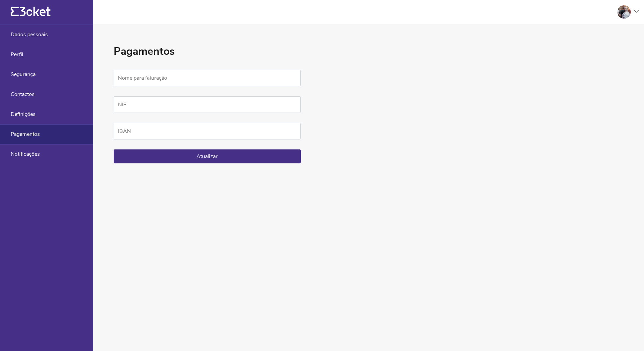 The image size is (644, 351). Describe the element at coordinates (17, 54) in the screenshot. I see `span: Perfil` at that location.